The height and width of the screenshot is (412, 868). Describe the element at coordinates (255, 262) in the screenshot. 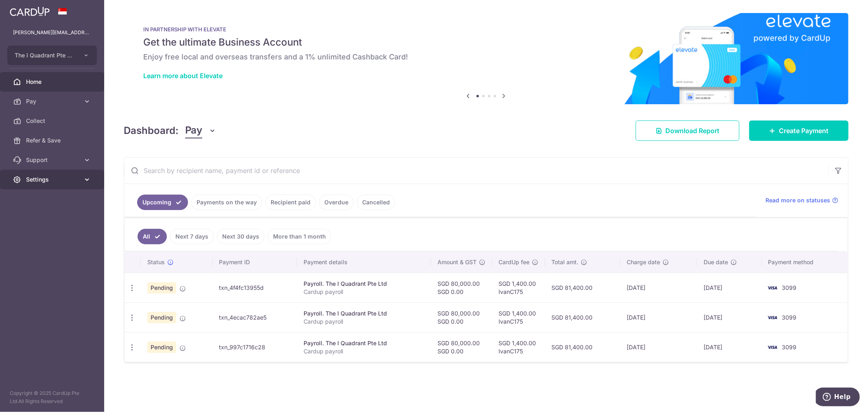

I see `th: Payment ID` at that location.